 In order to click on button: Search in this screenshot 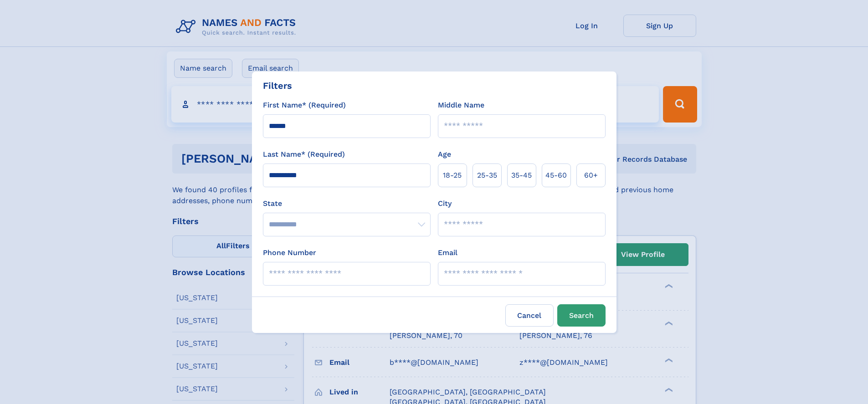, I will do `click(581, 315)`.